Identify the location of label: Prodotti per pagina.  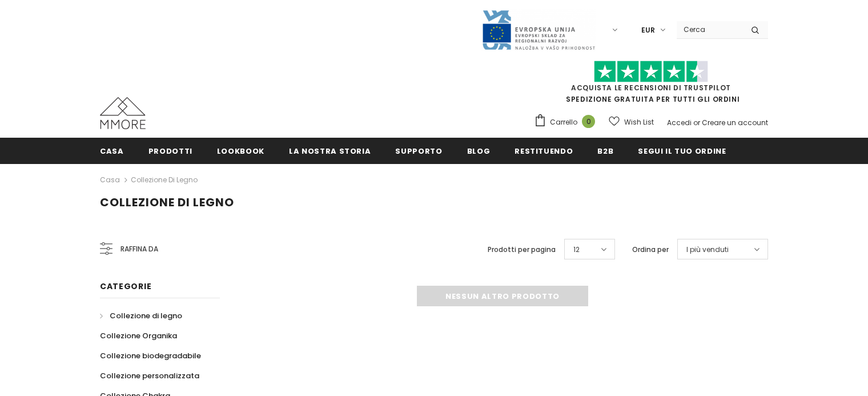
(522, 250).